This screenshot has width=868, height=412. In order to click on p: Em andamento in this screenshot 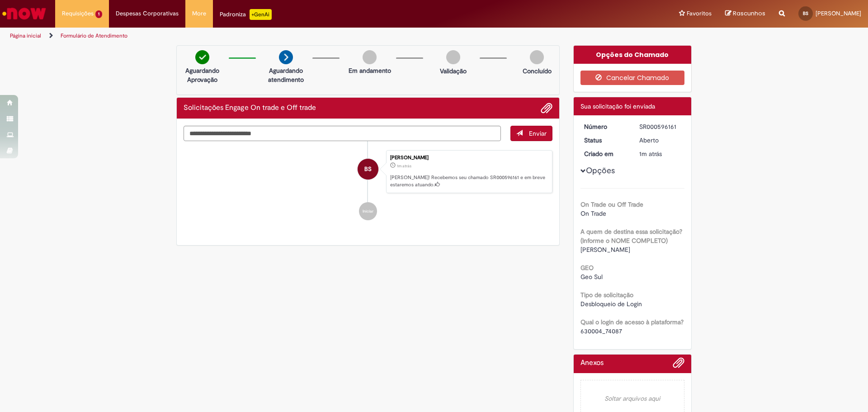, I will do `click(370, 71)`.